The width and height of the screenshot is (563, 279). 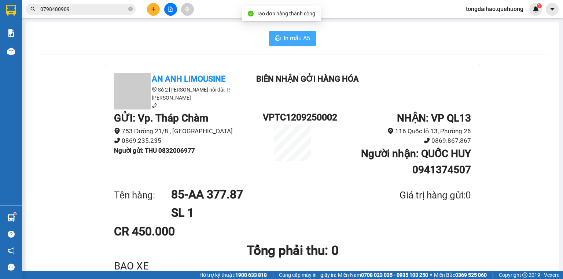 I want to click on button: plus, so click(x=153, y=9).